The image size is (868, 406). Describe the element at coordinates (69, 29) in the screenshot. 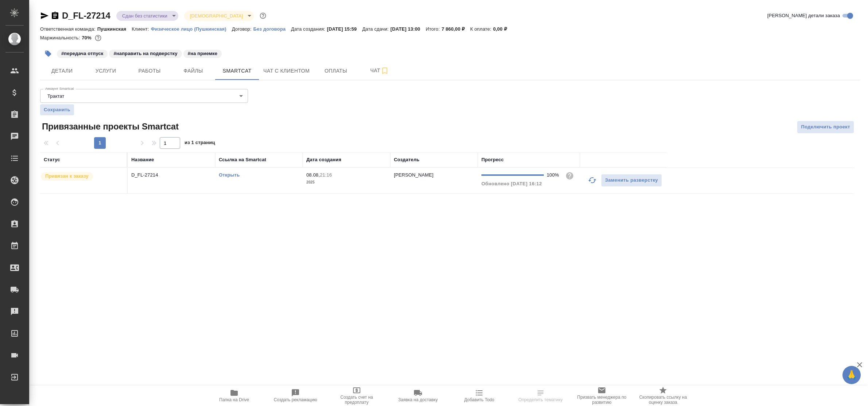

I see `p: Ответственная команда:` at that location.